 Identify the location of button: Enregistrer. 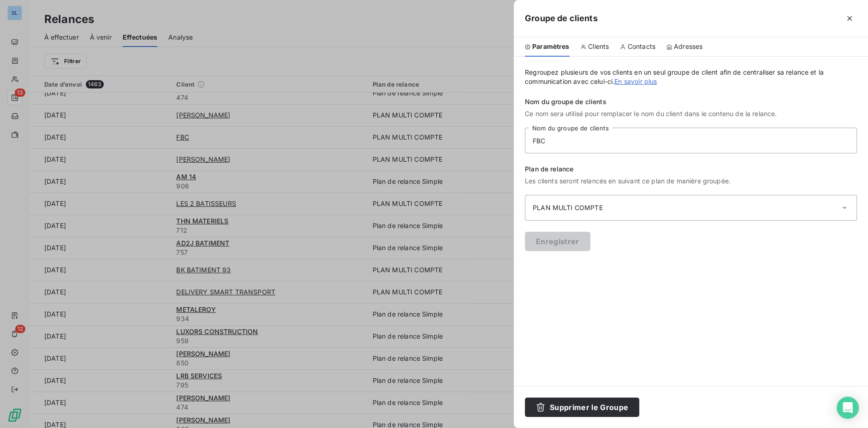
(557, 242).